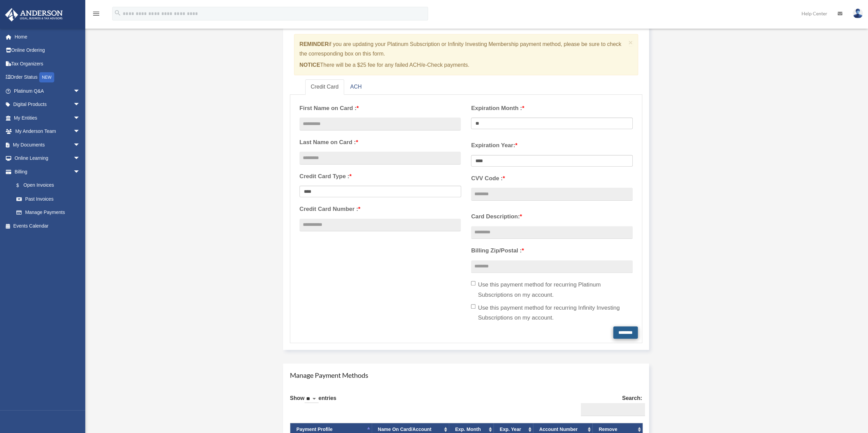 The width and height of the screenshot is (868, 433). I want to click on a: ACH, so click(356, 87).